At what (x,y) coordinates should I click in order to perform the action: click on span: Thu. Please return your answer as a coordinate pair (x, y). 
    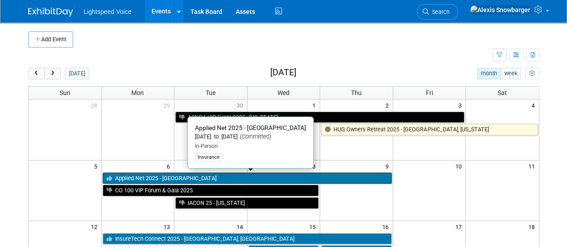
    Looking at the image, I should click on (357, 93).